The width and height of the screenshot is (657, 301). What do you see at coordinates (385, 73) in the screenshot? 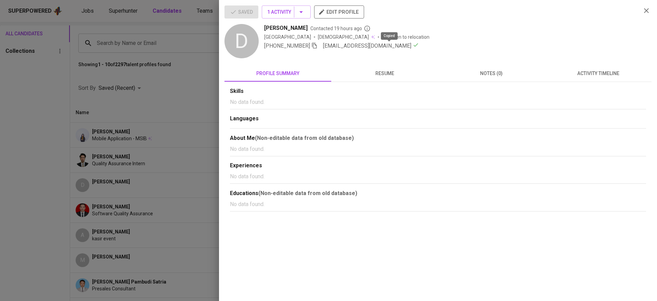
I see `span: resume` at bounding box center [385, 73].